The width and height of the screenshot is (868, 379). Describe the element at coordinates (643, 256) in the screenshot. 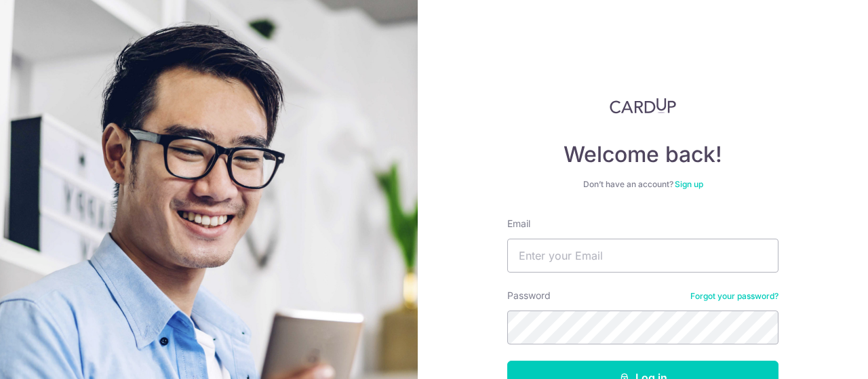

I see `input: Enter your Email` at that location.